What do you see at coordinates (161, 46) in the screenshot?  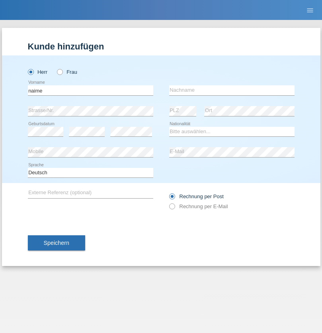 I see `h1: Kunde hinzufügen` at bounding box center [161, 46].